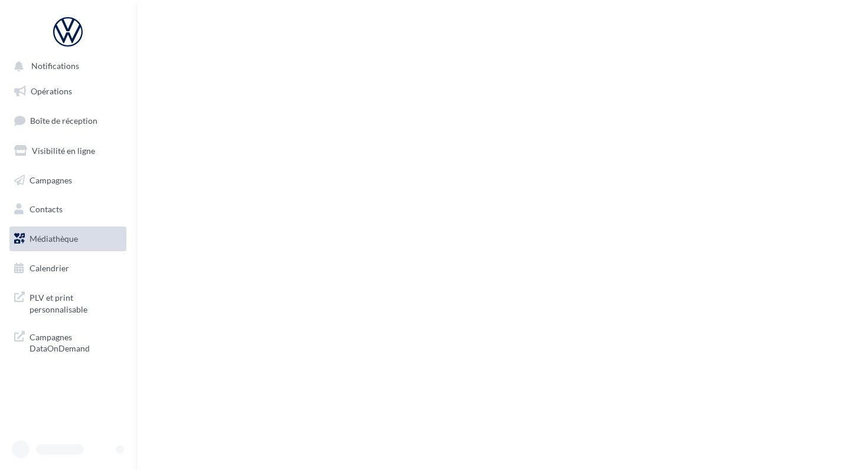  Describe the element at coordinates (68, 342) in the screenshot. I see `a: Campagnes DataOnDemand` at that location.